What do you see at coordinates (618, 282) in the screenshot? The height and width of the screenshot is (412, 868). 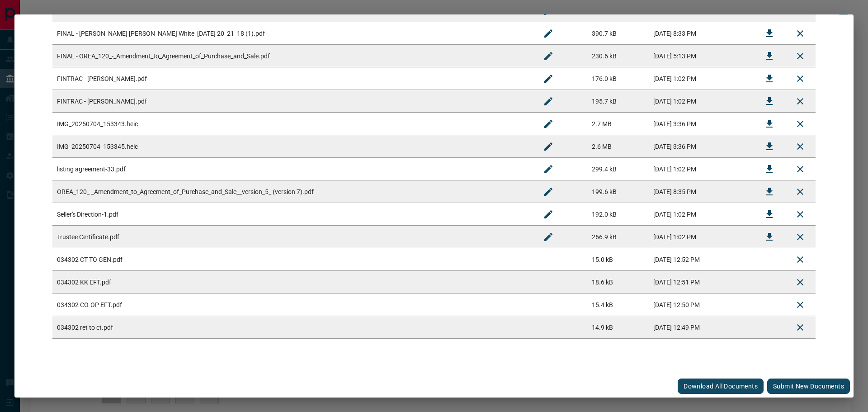 I see `td: 18.6 kB` at bounding box center [618, 282].